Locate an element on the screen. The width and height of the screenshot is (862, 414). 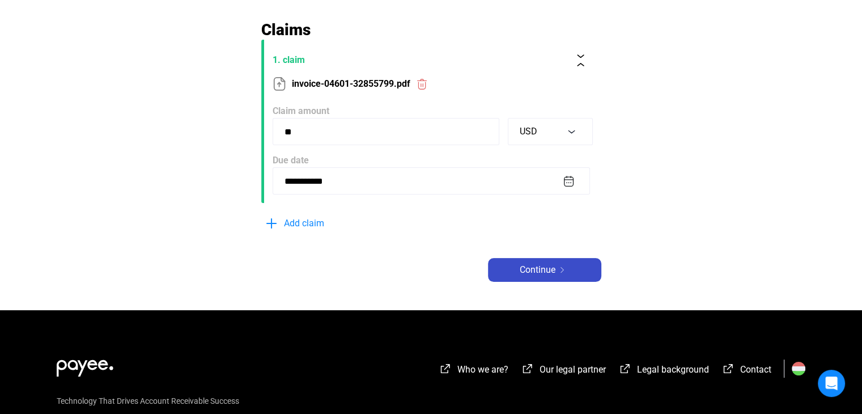
button: USD is located at coordinates (551, 132).